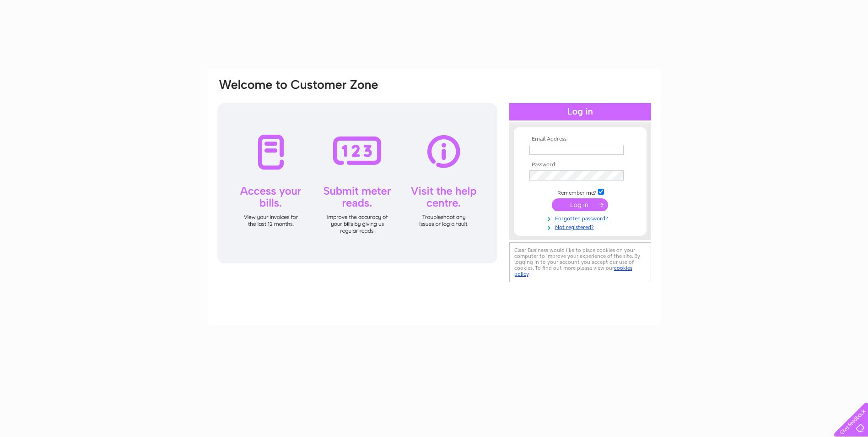  What do you see at coordinates (580, 192) in the screenshot?
I see `td: Remember me?` at bounding box center [580, 192].